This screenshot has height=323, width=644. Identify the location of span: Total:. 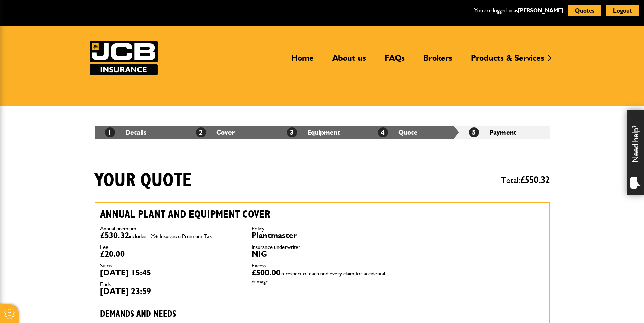
(525, 180).